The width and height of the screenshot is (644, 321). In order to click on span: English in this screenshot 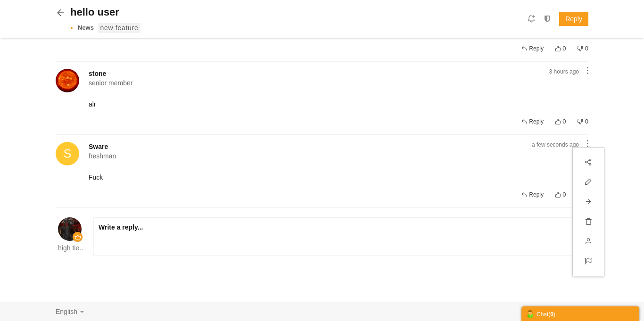, I will do `click(67, 311)`.